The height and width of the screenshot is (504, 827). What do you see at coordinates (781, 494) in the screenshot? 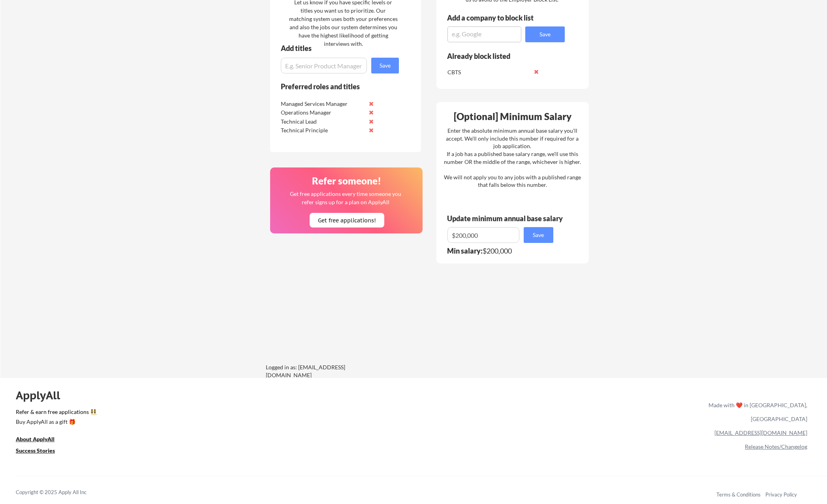
I see `a: Privacy Policy` at bounding box center [781, 494].